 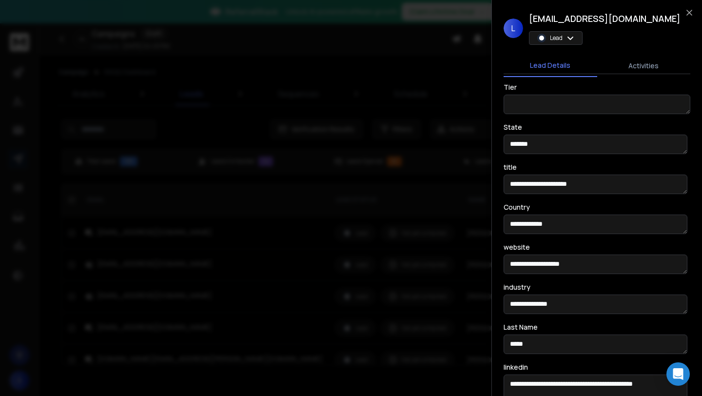 What do you see at coordinates (510, 167) in the screenshot?
I see `label: title` at bounding box center [510, 167].